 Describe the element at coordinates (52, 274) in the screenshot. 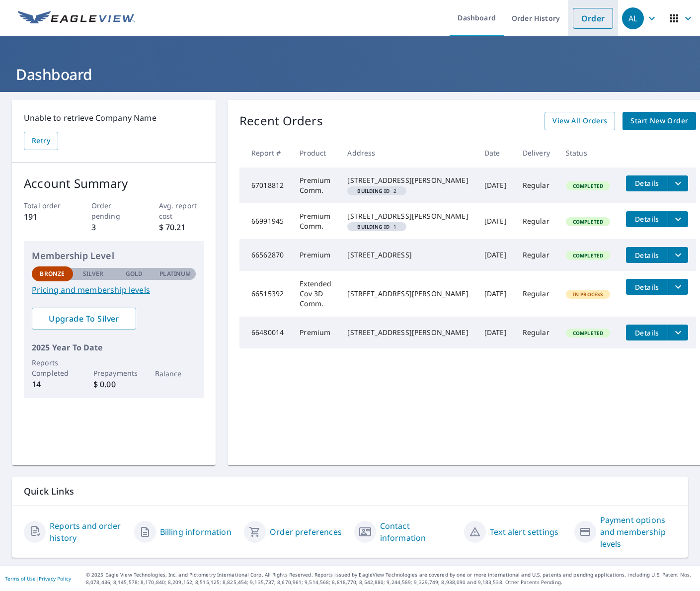

I see `p: Bronze` at that location.